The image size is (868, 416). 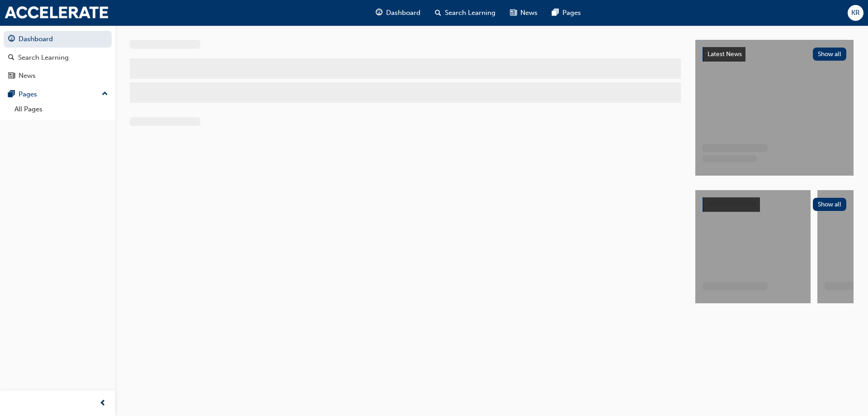 I want to click on div: News, so click(x=27, y=76).